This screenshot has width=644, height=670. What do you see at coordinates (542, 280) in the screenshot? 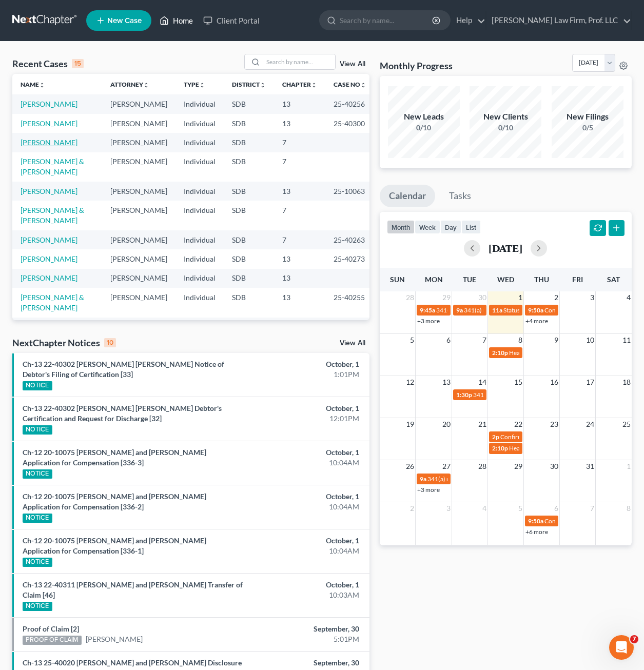
I see `span: Thu` at bounding box center [542, 280].